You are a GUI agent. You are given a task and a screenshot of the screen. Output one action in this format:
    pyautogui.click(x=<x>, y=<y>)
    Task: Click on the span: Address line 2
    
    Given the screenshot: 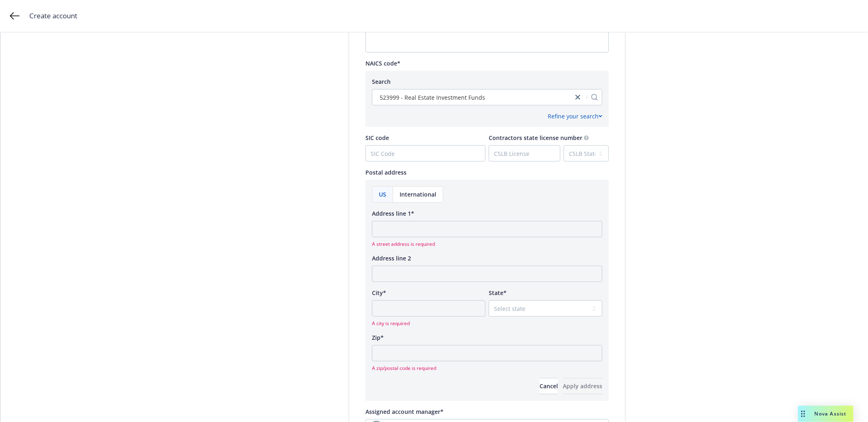 What is the action you would take?
    pyautogui.click(x=392, y=258)
    